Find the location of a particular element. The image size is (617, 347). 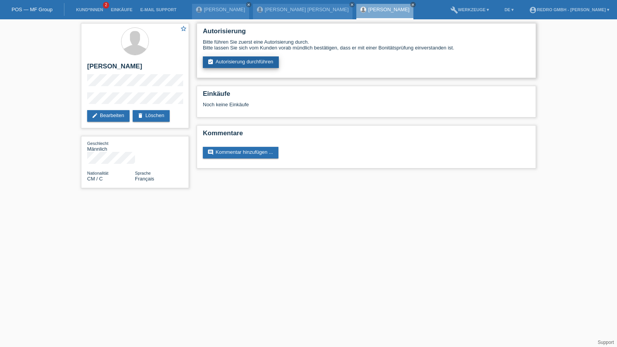

a: Einkäufe is located at coordinates (122, 10).